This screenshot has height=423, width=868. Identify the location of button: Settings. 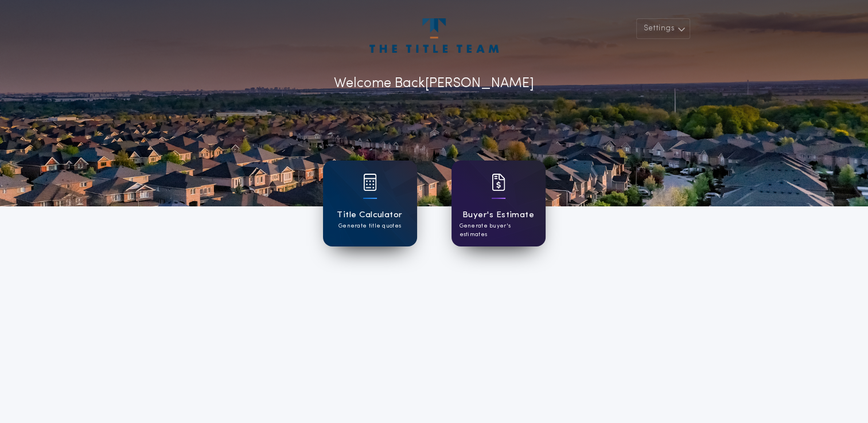
(663, 29).